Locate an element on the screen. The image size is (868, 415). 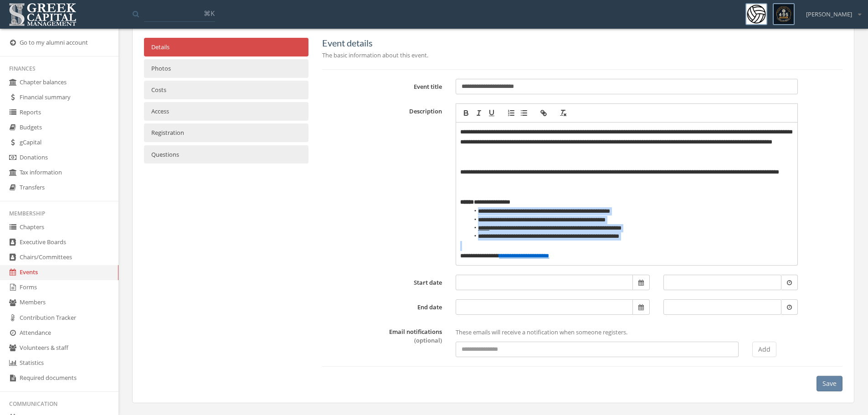
h5: Event details is located at coordinates (582, 43).